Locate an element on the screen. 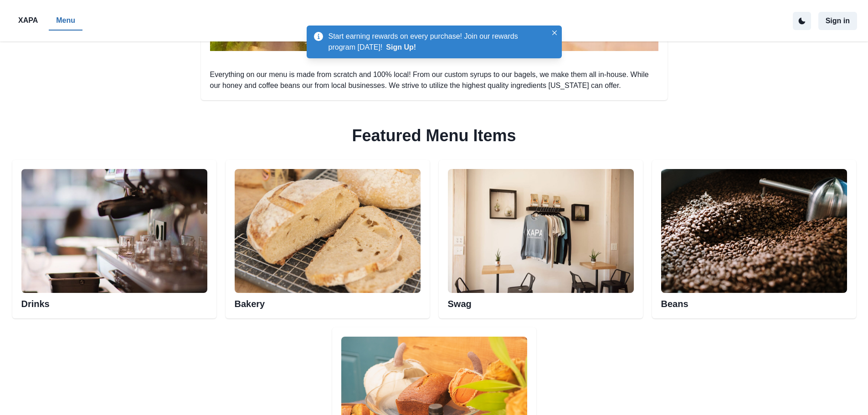 This screenshot has width=868, height=415. h2: Beans is located at coordinates (754, 301).